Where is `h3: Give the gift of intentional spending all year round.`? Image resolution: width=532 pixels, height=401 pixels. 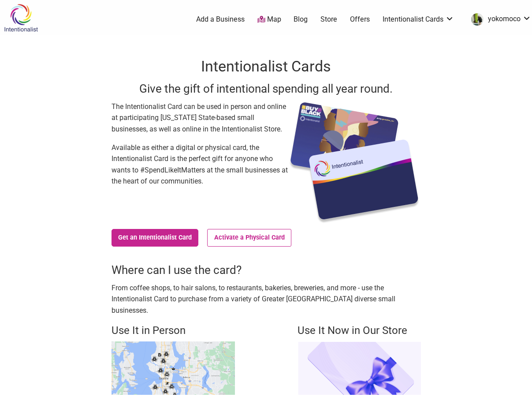 h3: Give the gift of intentional spending all year round. is located at coordinates (266, 89).